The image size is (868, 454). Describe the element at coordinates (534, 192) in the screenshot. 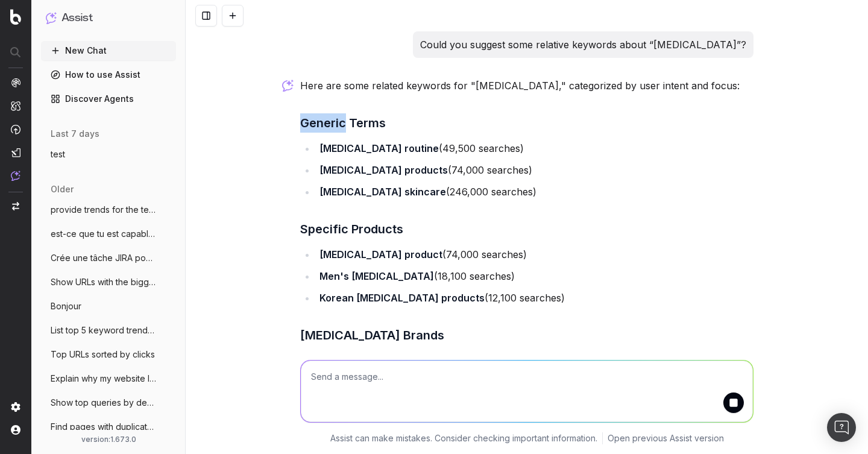

I see `li: (246,000 searches)` at that location.